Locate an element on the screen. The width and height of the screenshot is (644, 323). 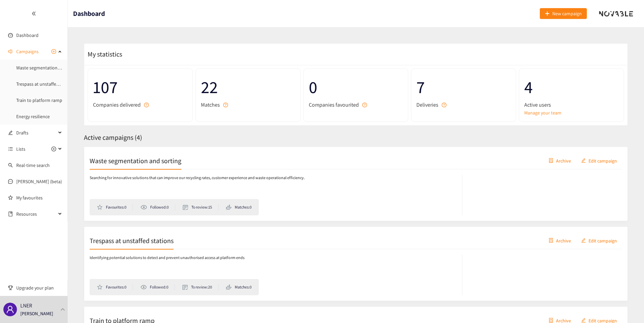
a: Trespass at unstaffed stations is located at coordinates (46, 84).